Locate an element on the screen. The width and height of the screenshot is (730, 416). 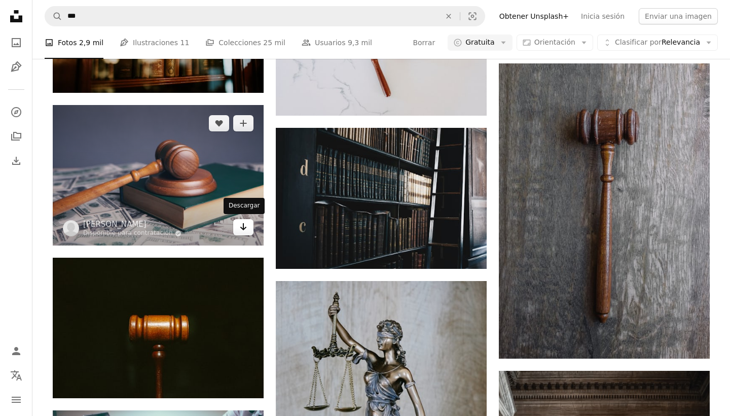
a: Inicio — Unsplash is located at coordinates (16, 17).